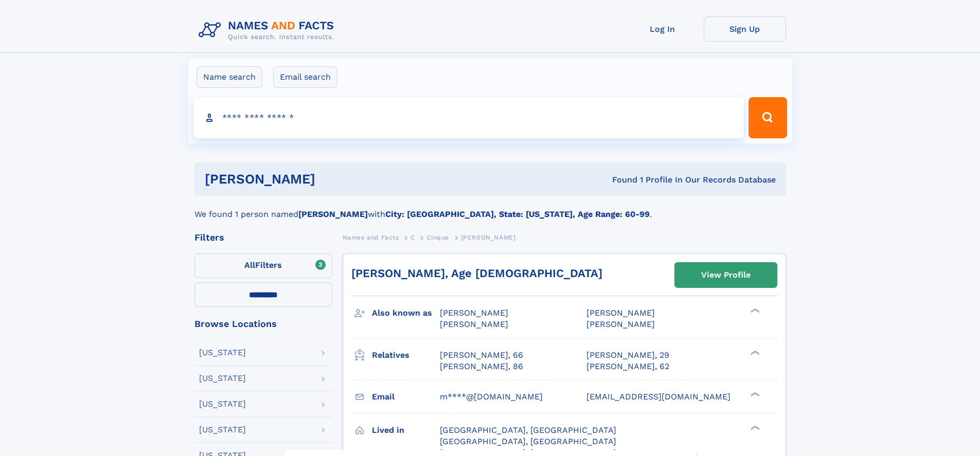  I want to click on a: View Profile, so click(726, 275).